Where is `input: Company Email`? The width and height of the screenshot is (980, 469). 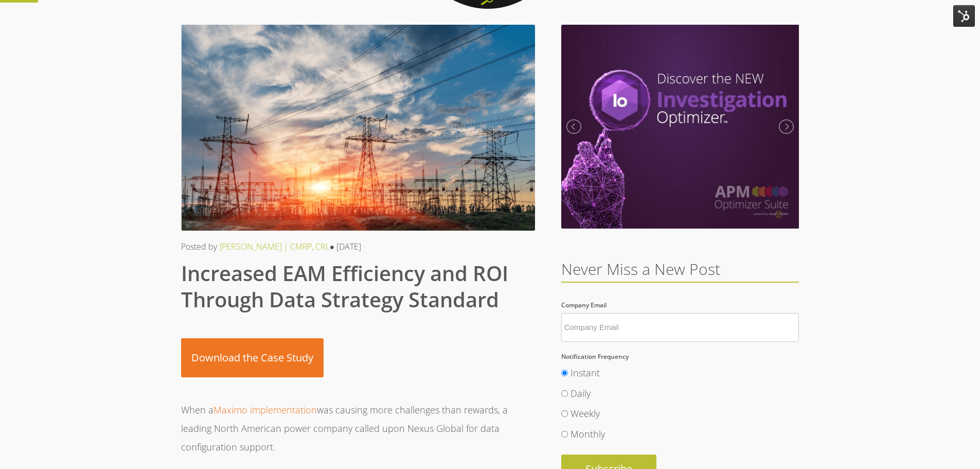 input: Company Email is located at coordinates (680, 327).